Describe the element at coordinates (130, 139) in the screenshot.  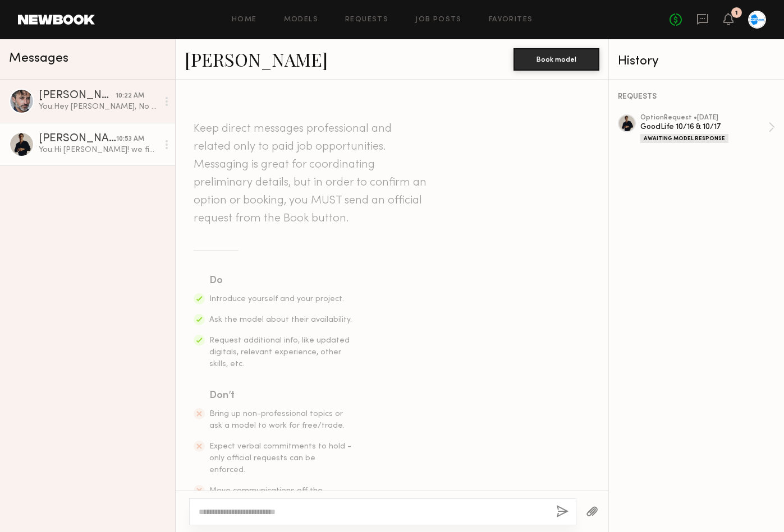
I see `div: 10:53 AM` at that location.